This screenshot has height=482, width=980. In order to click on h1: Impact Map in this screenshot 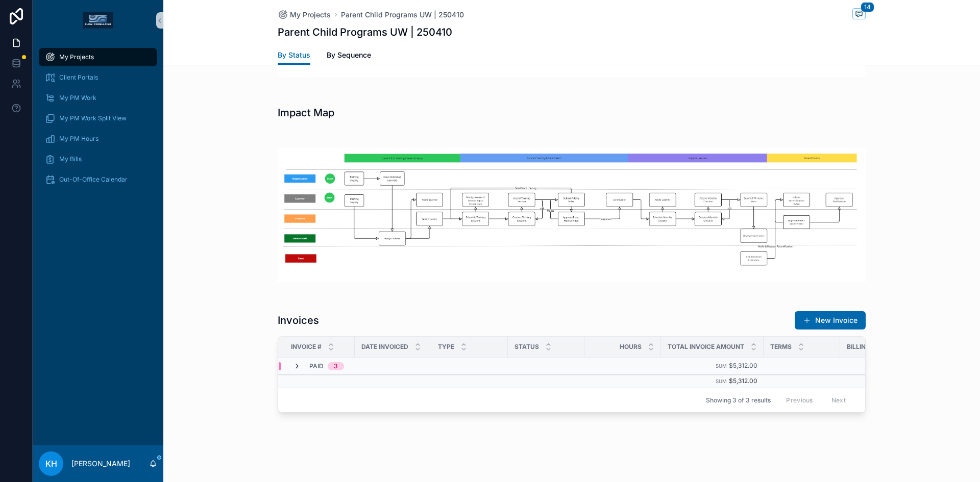, I will do `click(306, 113)`.